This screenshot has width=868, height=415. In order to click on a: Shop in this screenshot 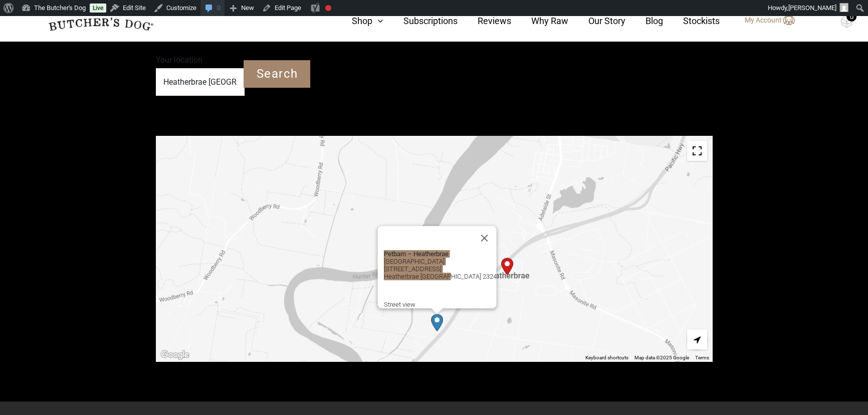, I will do `click(357, 20)`.